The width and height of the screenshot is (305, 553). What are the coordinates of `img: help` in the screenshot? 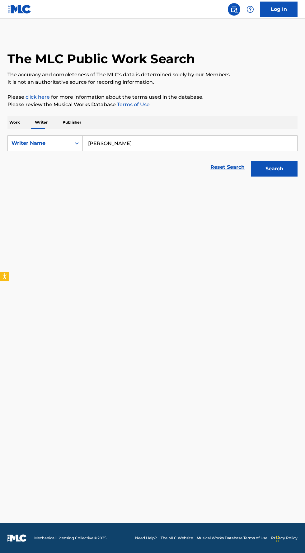 It's located at (250, 9).